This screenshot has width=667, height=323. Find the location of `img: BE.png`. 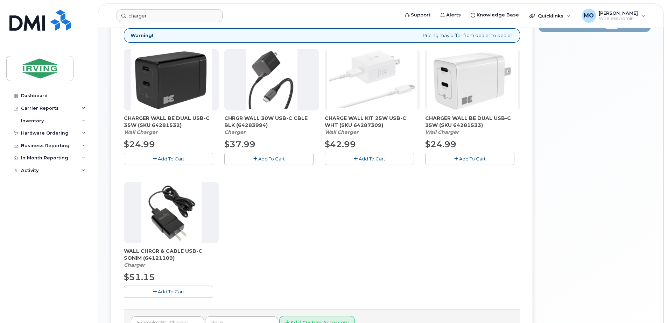

img: BE.png is located at coordinates (473, 80).